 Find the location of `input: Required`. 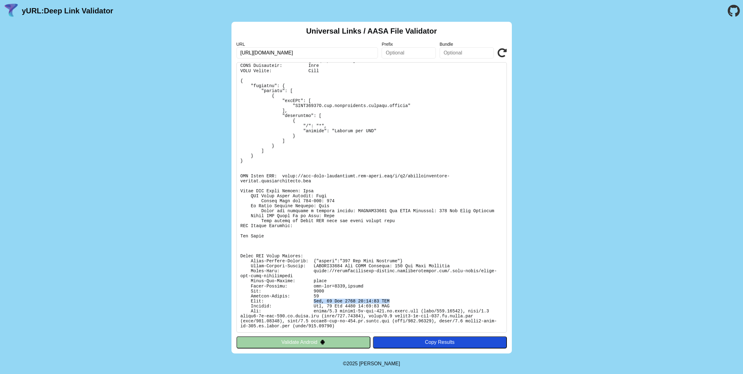

input: Required is located at coordinates (307, 53).